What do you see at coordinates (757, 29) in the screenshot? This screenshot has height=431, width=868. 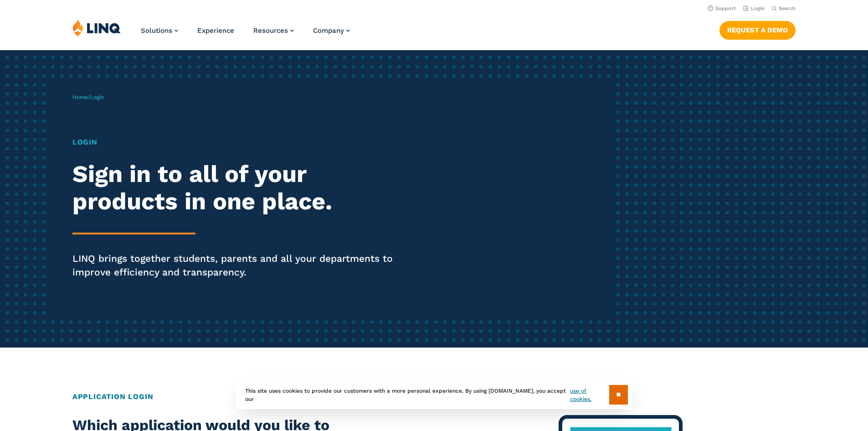 I see `nav: Button Navigation` at bounding box center [757, 29].